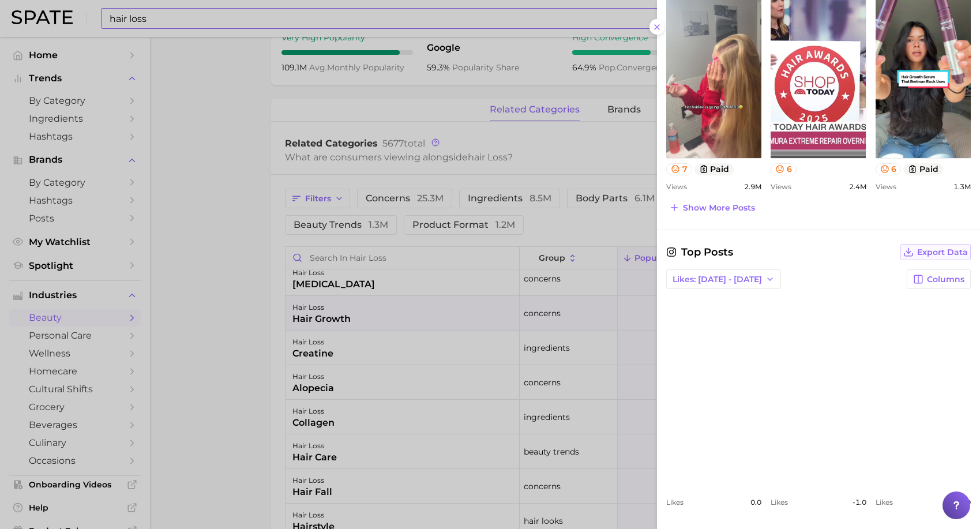 The height and width of the screenshot is (529, 980). I want to click on button: Export Data, so click(936, 252).